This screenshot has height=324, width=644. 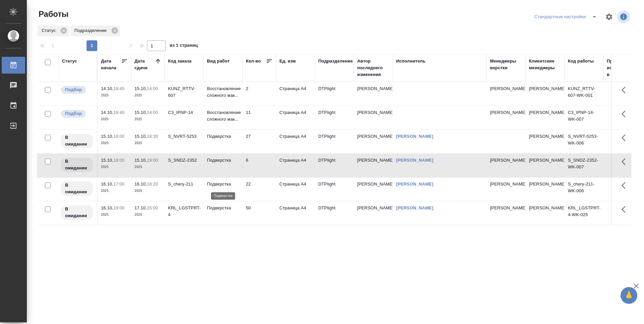 What do you see at coordinates (111, 64) in the screenshot?
I see `div: Дата начала` at bounding box center [111, 64].